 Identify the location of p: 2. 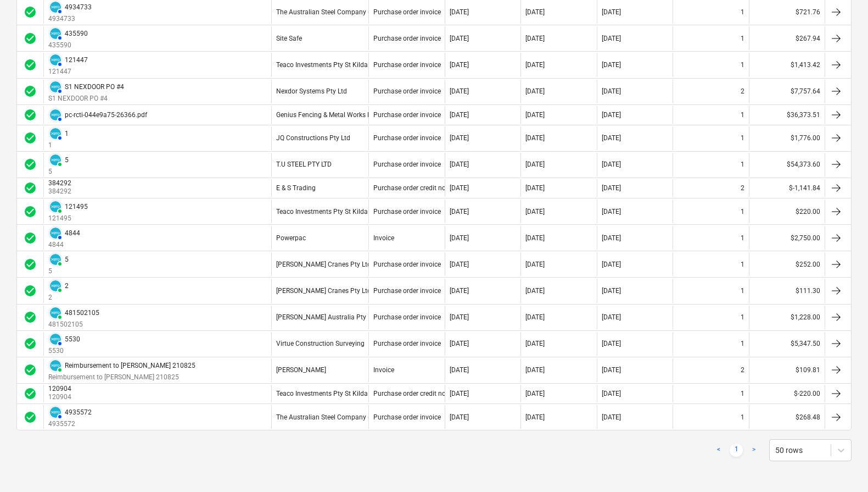
(58, 297).